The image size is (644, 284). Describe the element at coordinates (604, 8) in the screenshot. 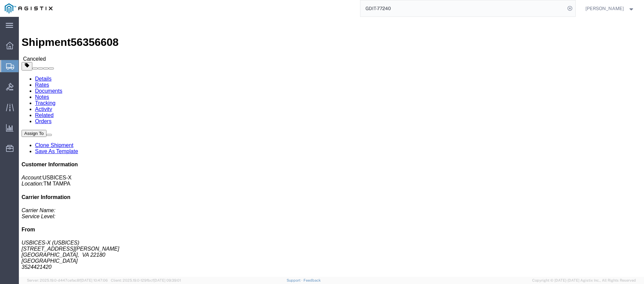

I see `span: Stuart Packer` at that location.